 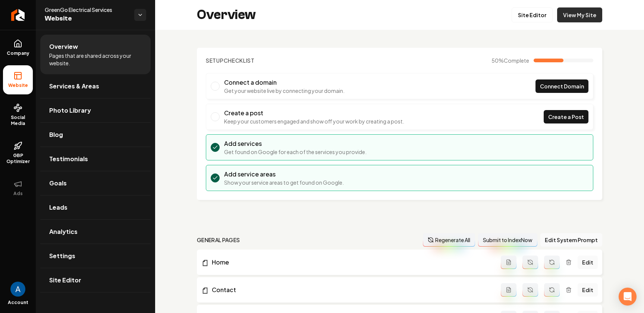 What do you see at coordinates (230, 60) in the screenshot?
I see `h2: Checklist` at bounding box center [230, 60].